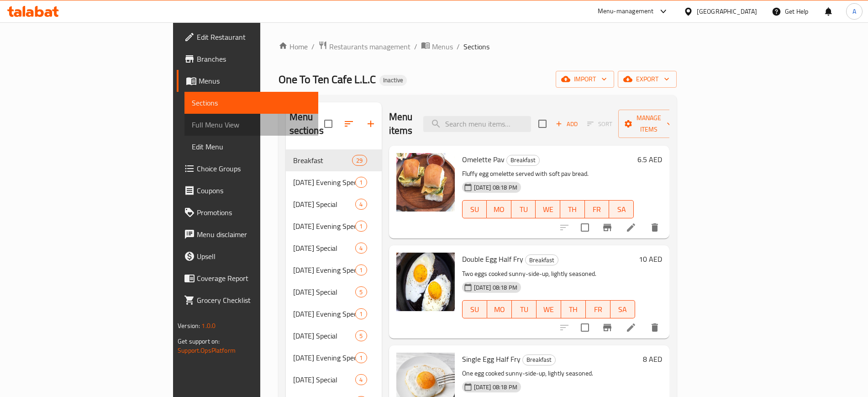 Image resolution: width=868 pixels, height=397 pixels. Describe the element at coordinates (585, 79) in the screenshot. I see `button: import` at that location.